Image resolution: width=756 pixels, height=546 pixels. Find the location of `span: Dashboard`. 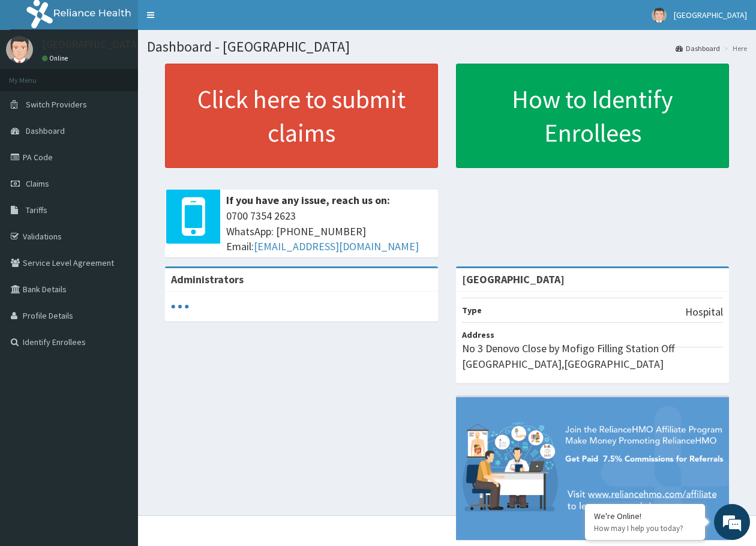

span: Dashboard is located at coordinates (45, 131).